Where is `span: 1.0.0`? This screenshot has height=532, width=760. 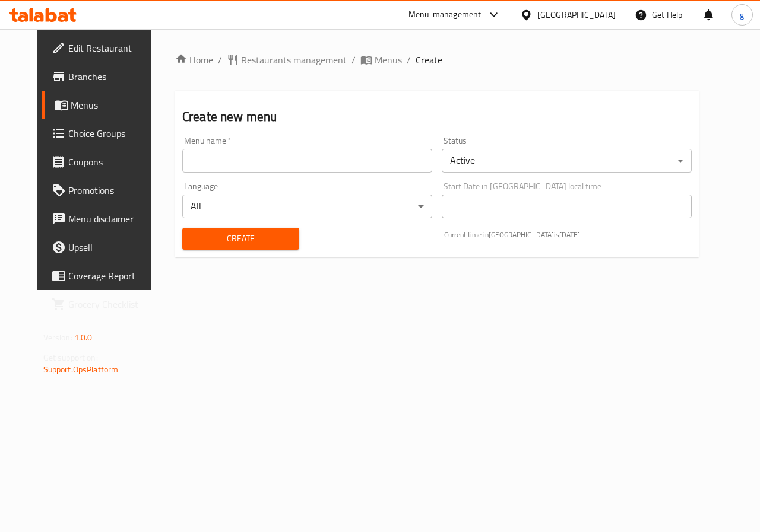 span: 1.0.0 is located at coordinates (83, 338).